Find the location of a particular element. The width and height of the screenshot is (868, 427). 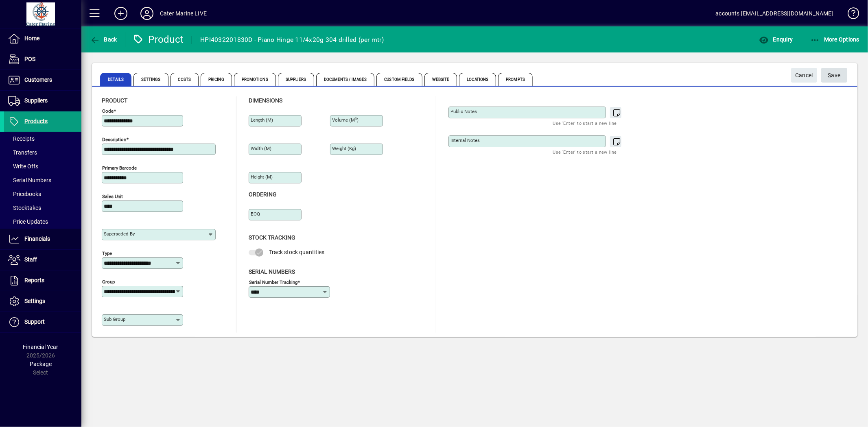

mat-label: Sales unit is located at coordinates (112, 197).